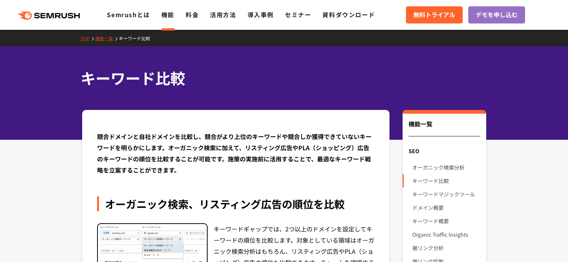  What do you see at coordinates (348, 15) in the screenshot?
I see `a: 資料ダウンロード` at bounding box center [348, 15].